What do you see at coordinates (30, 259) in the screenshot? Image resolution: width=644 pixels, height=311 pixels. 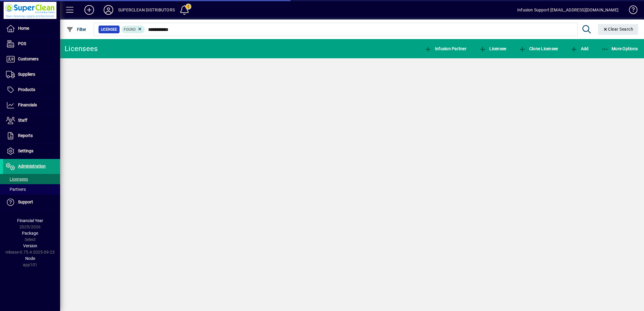 I see `span: Node` at bounding box center [30, 259].